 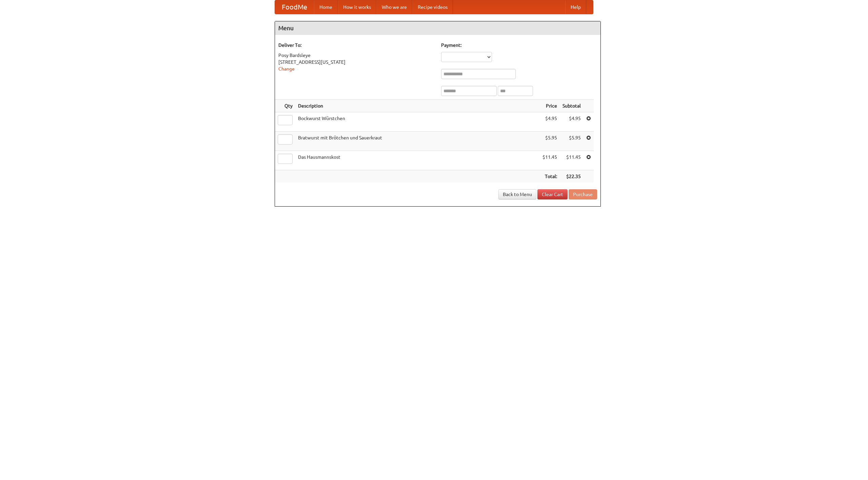 I want to click on div: Posy Bardsleye, so click(x=356, y=55).